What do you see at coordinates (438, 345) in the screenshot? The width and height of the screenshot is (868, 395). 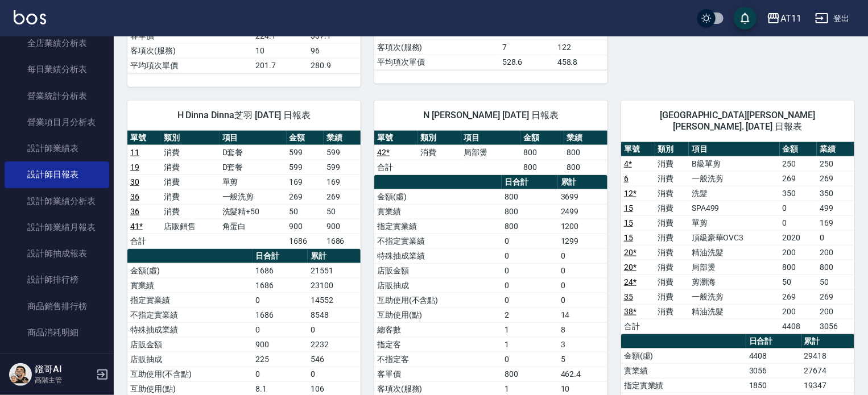 I see `td: 指定客` at bounding box center [438, 345].